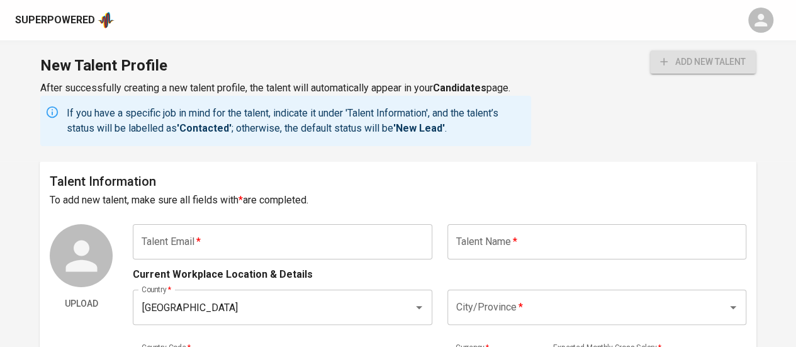  I want to click on div: Almost there! Once you've completed all the fields marked with * under 'Talent Information', you'..., so click(703, 62).